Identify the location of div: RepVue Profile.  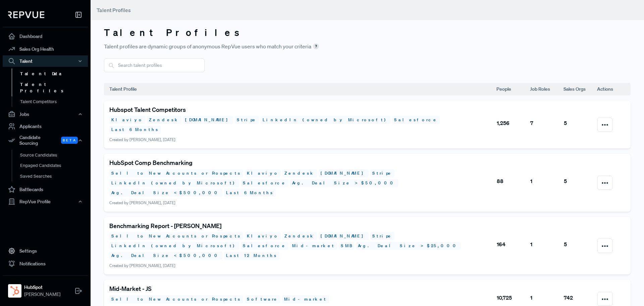
(45, 202).